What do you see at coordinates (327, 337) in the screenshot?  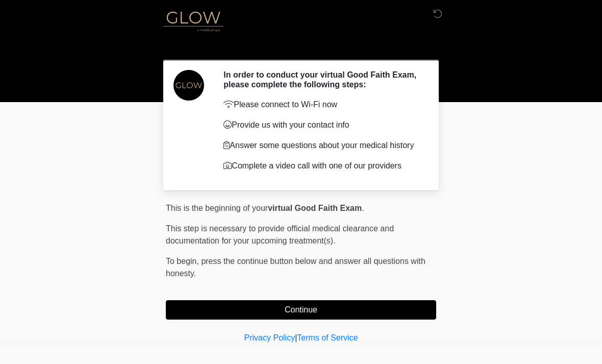 I see `a: Terms of Service` at bounding box center [327, 337].